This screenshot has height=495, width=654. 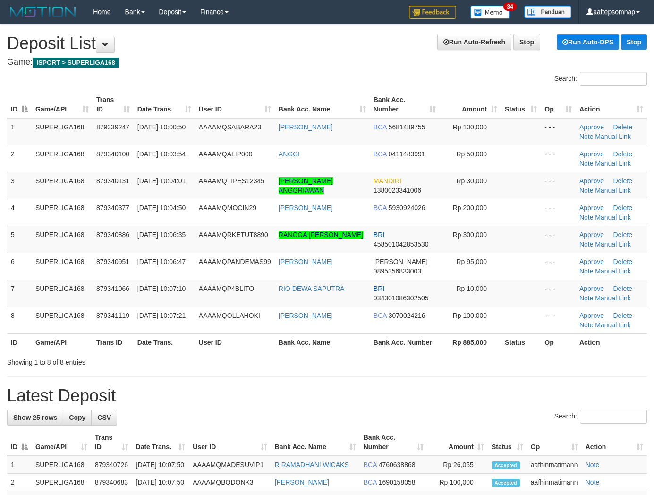 What do you see at coordinates (378, 288) in the screenshot?
I see `span: BRI` at bounding box center [378, 288].